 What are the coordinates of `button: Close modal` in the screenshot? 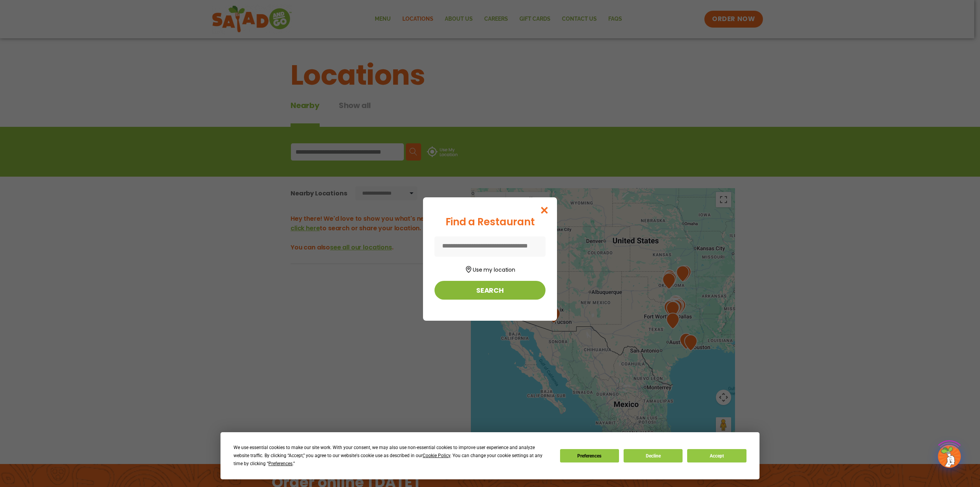 It's located at (544, 210).